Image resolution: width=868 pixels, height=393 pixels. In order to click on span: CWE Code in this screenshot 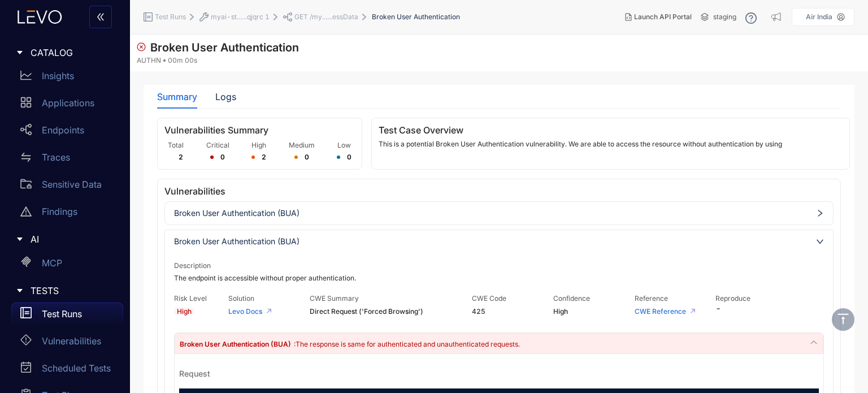, I will do `click(489, 298)`.